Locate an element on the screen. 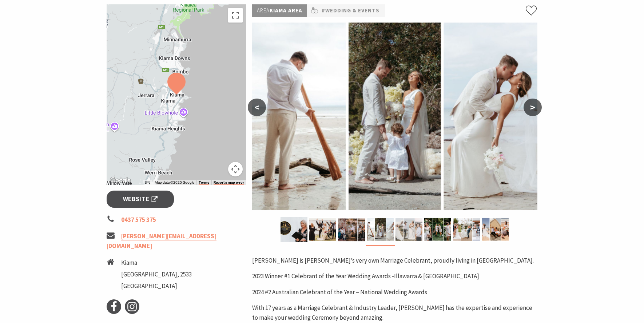 This screenshot has width=644, height=323. span: Website is located at coordinates (140, 199).